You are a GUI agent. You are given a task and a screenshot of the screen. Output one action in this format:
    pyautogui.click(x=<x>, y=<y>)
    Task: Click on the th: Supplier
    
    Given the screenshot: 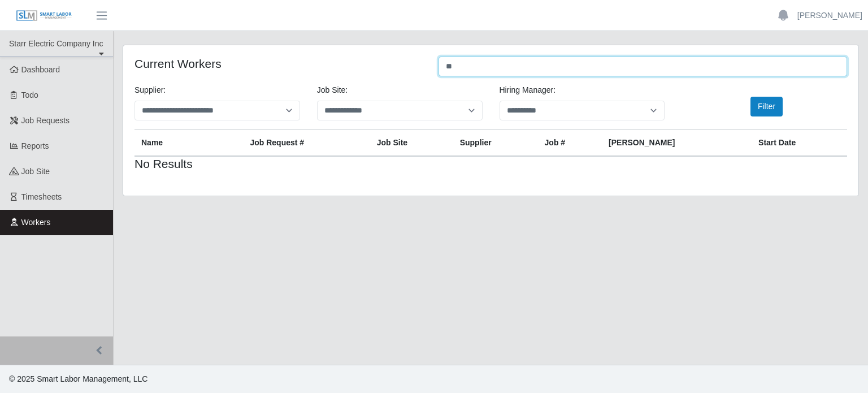 What is the action you would take?
    pyautogui.click(x=496, y=143)
    